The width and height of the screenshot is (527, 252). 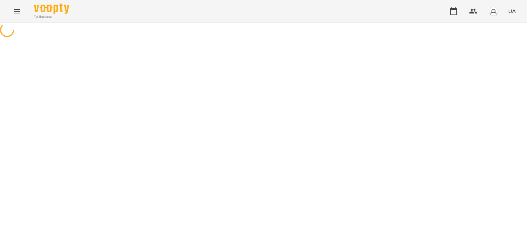 What do you see at coordinates (494, 11) in the screenshot?
I see `img: avatar_s.png` at bounding box center [494, 11].